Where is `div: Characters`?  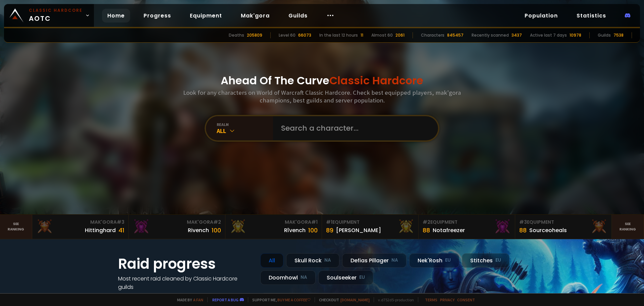
div: Characters is located at coordinates (433, 35).